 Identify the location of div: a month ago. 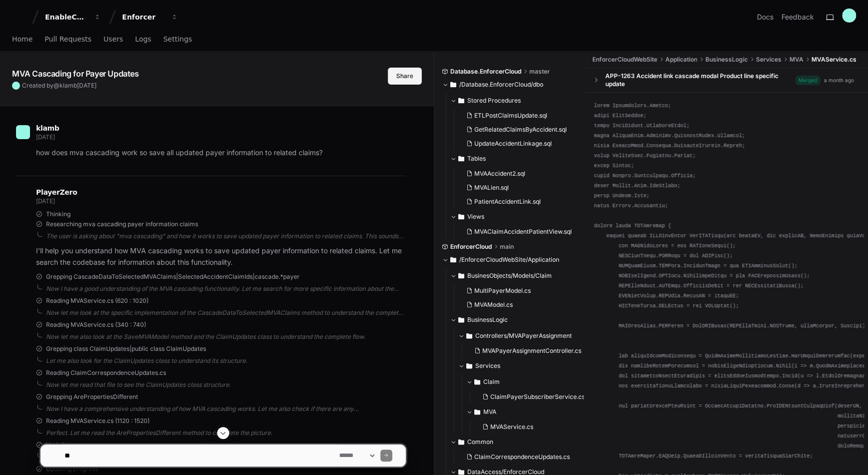
(839, 80).